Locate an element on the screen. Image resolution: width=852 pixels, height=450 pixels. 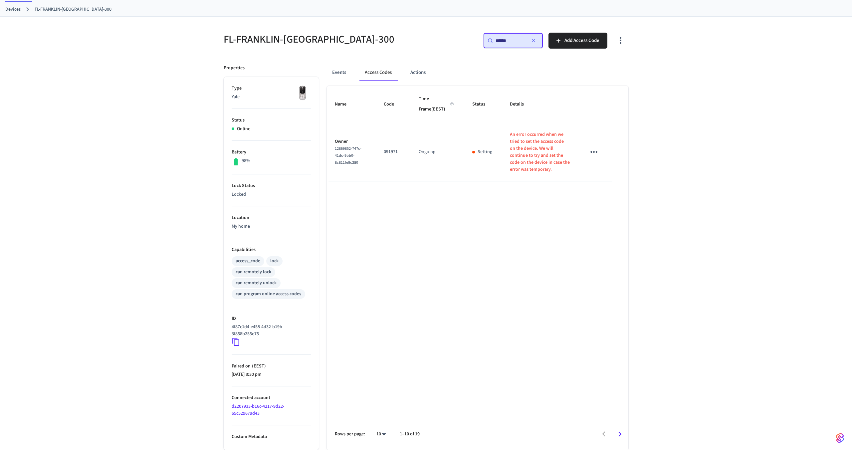
button: Events is located at coordinates (339, 73).